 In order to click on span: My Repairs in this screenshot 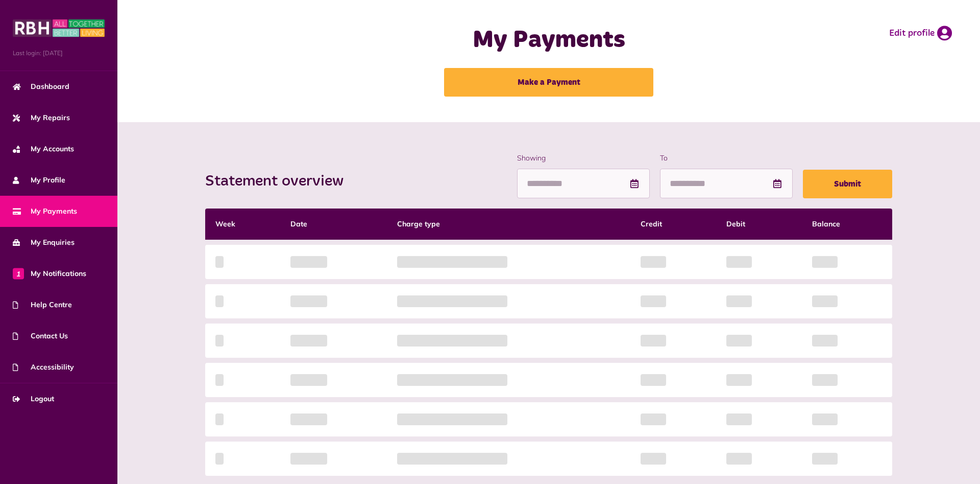, I will do `click(42, 117)`.